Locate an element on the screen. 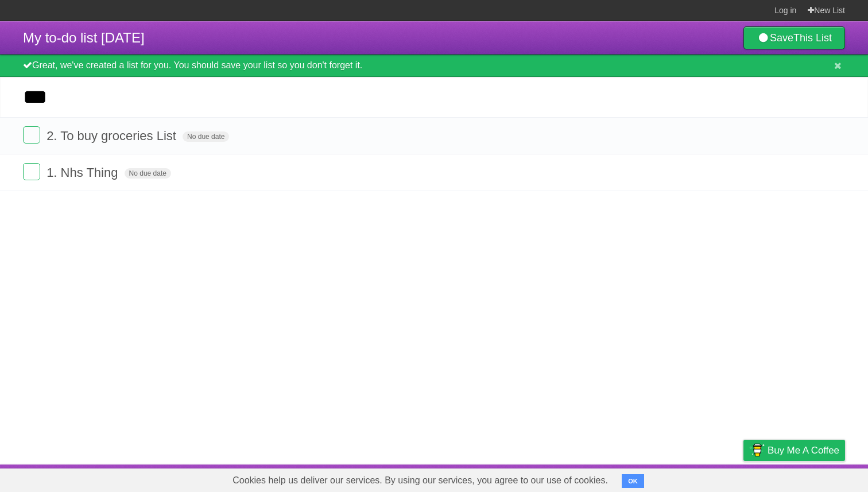  img: Buy me a coffee is located at coordinates (757, 451).